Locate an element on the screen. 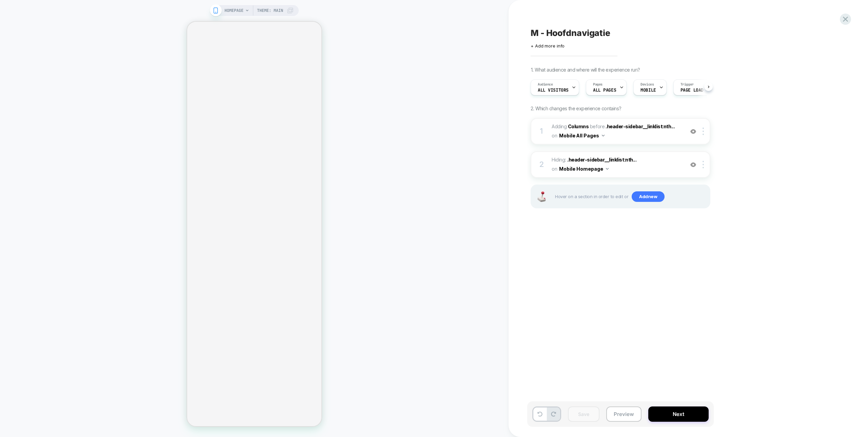 This screenshot has width=868, height=437. button: Next is located at coordinates (679, 414).